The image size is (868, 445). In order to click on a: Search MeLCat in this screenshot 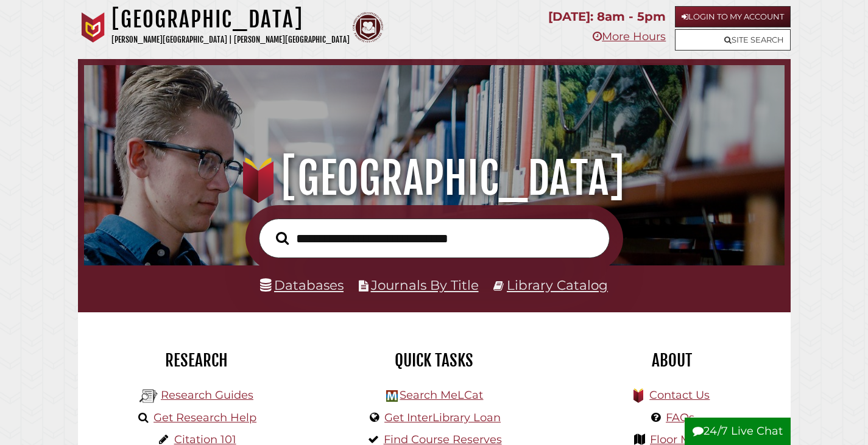, I will do `click(441, 395)`.